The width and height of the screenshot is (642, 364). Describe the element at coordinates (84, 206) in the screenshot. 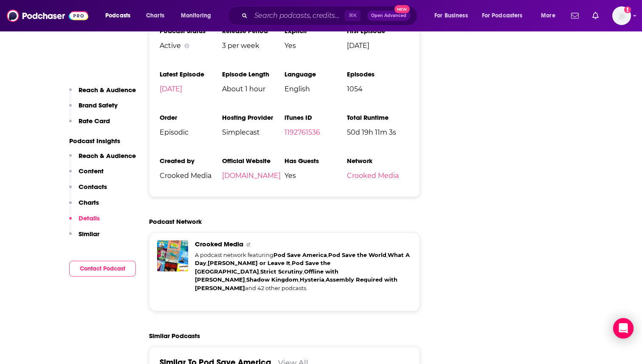

I see `button: Charts` at that location.